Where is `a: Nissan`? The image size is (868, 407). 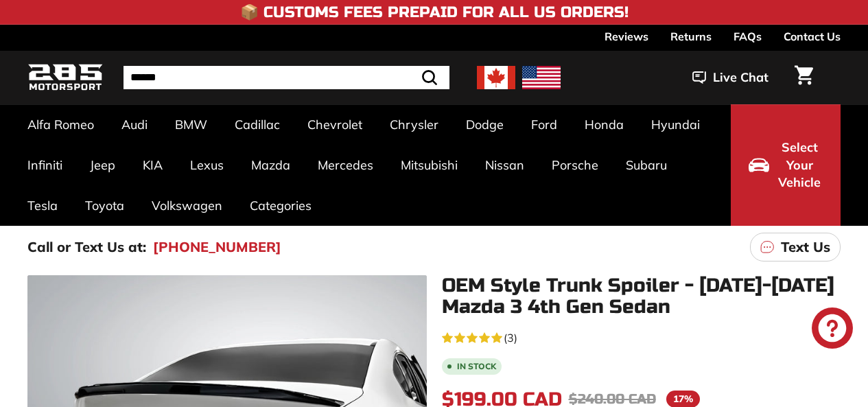 a: Nissan is located at coordinates (504, 165).